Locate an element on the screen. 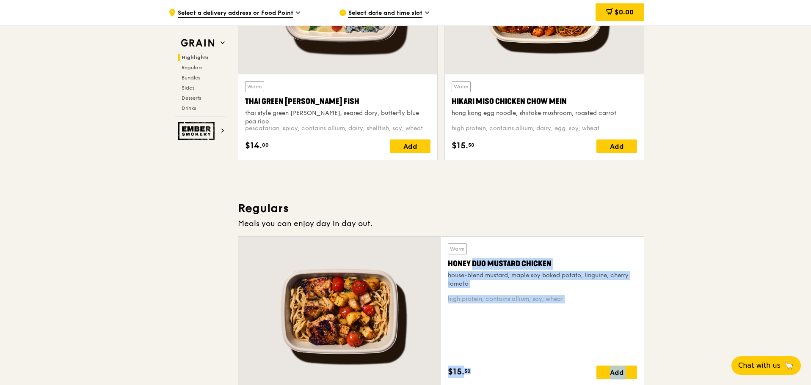  span: Sides is located at coordinates (188, 88).